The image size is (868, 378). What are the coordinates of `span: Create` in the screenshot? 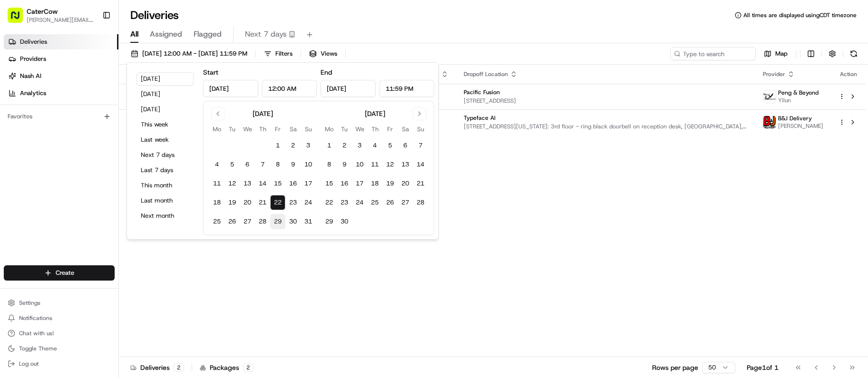 It's located at (65, 273).